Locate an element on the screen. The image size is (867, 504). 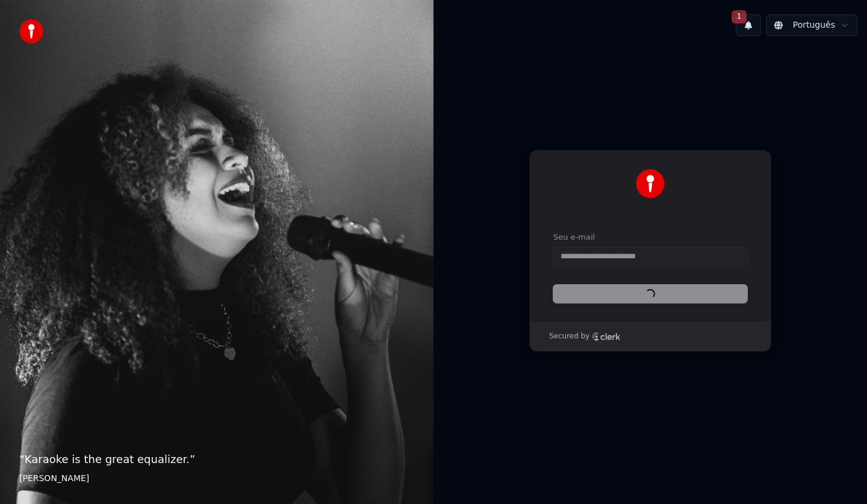
button: 1 is located at coordinates (748, 25).